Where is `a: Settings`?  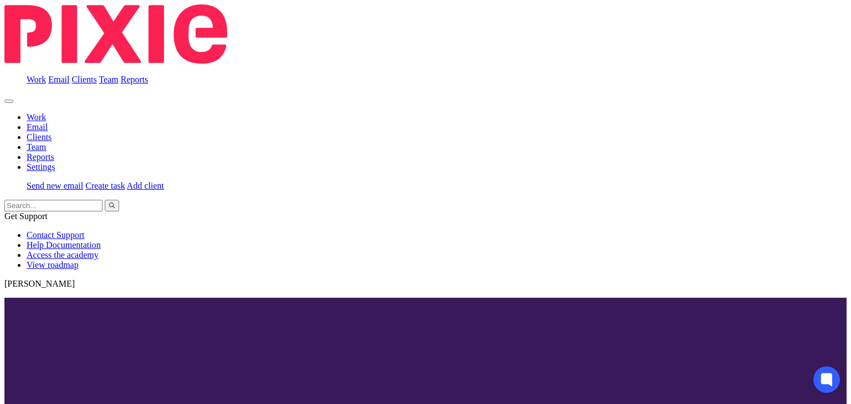
a: Settings is located at coordinates (41, 167).